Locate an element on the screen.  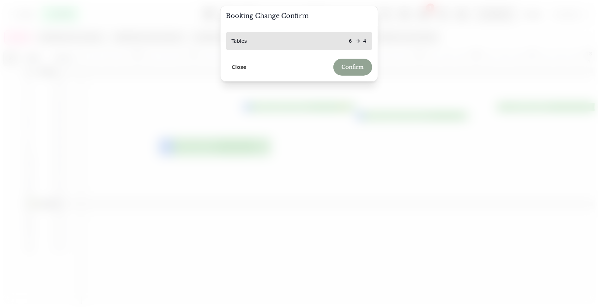
p: Tables is located at coordinates (240, 41).